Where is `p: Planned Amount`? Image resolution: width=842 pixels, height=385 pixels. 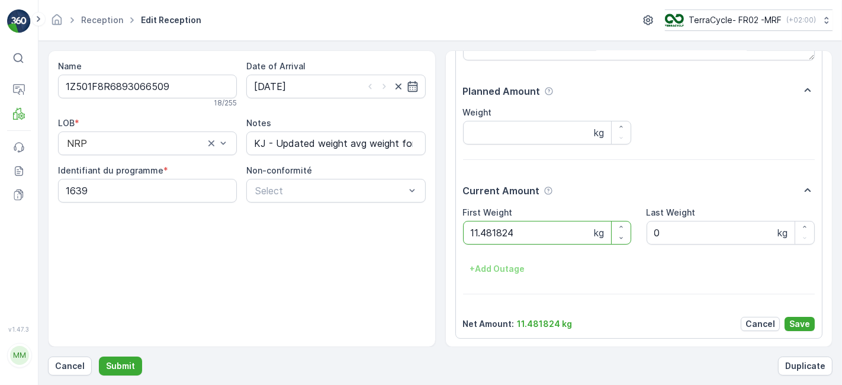
p: Planned Amount is located at coordinates (502, 91).